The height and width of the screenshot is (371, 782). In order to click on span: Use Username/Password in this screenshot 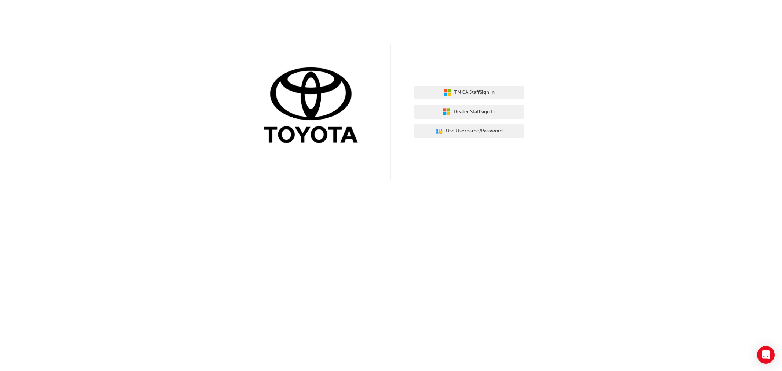, I will do `click(474, 131)`.